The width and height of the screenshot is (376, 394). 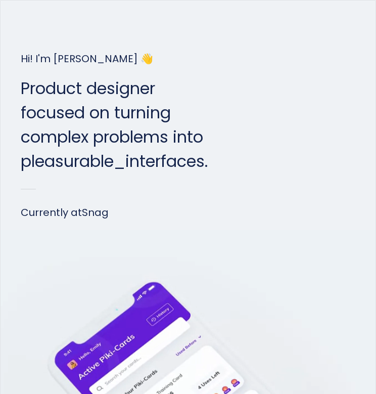 I want to click on p: Product designer focused on turning complex problems into interfaces., so click(x=189, y=125).